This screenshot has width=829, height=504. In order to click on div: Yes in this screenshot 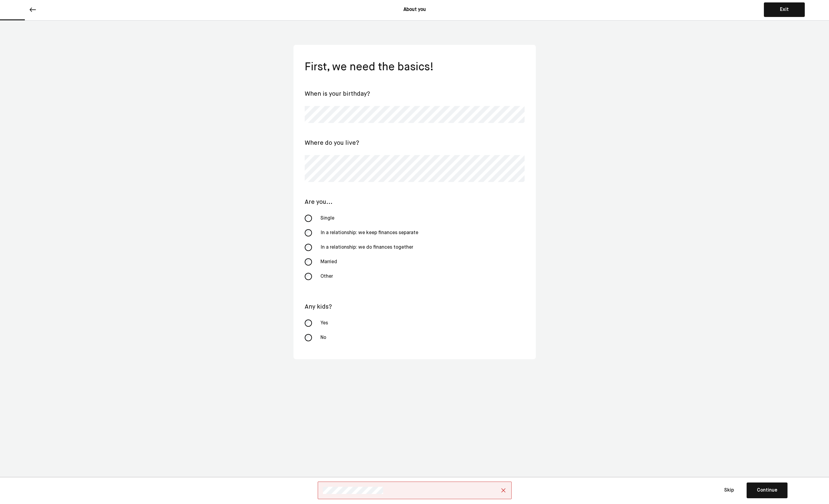, I will do `click(347, 323)`.